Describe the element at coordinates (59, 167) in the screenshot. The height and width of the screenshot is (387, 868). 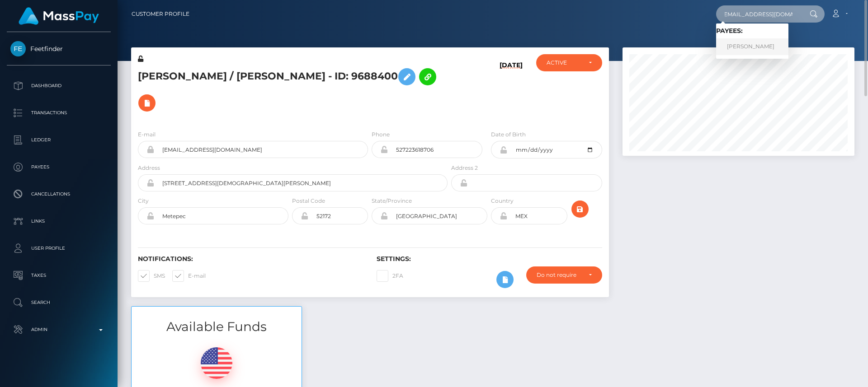
I see `p: Payees` at that location.